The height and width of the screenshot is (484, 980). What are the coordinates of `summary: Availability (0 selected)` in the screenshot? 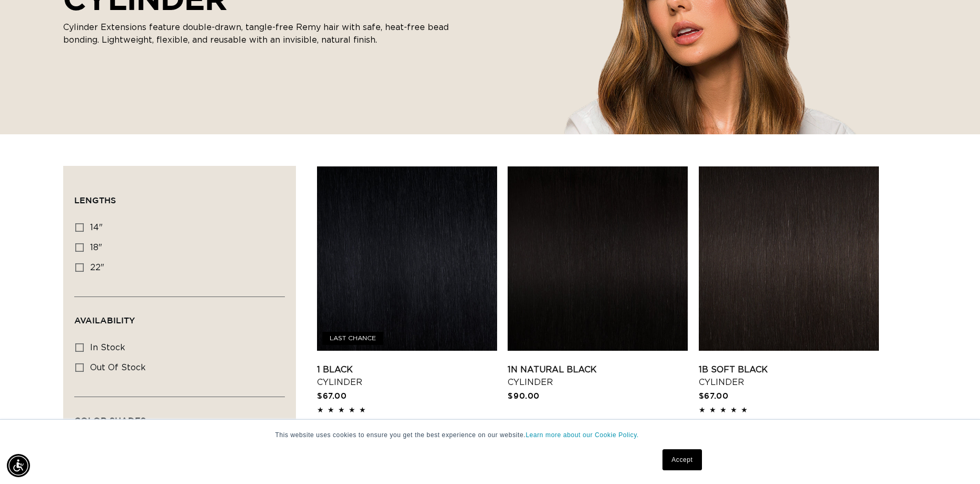 It's located at (179, 316).